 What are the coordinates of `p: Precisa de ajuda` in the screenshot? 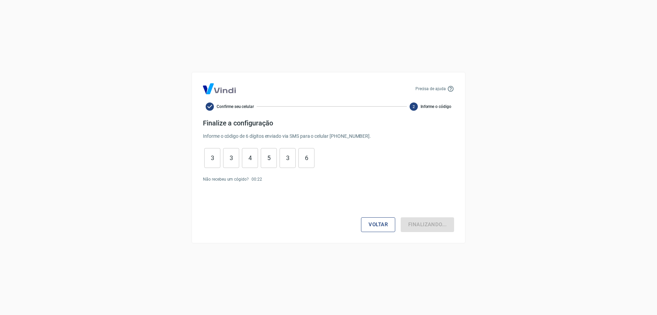 It's located at (431, 89).